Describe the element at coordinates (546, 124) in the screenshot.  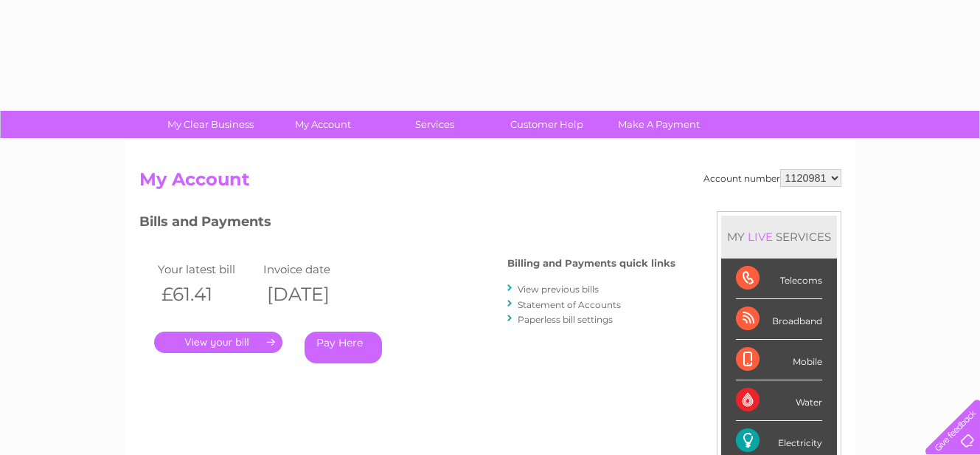
I see `a: Customer Help` at that location.